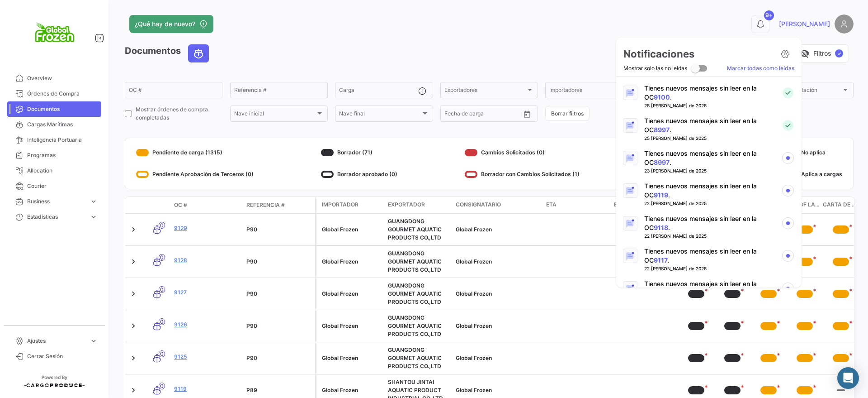  What do you see at coordinates (661, 194) in the screenshot?
I see `a: 9119` at bounding box center [661, 194].